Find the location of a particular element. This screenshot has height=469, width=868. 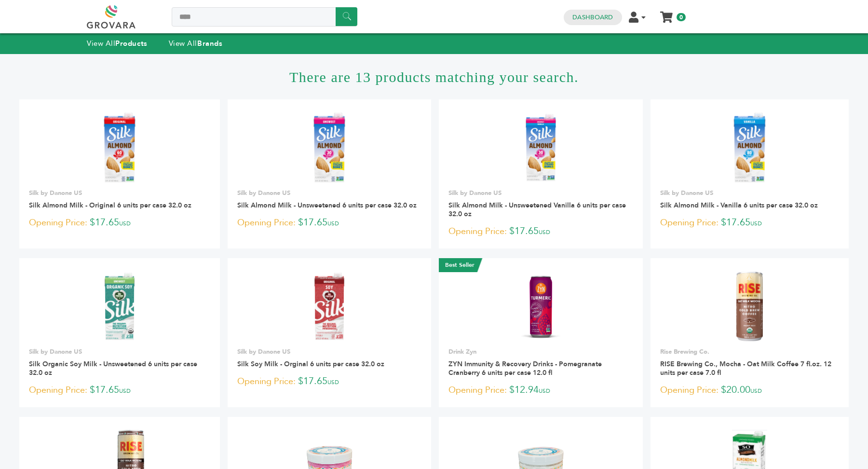

img: RISE Brewing Co., Mocha - Oat Milk Coffee 7 fl.oz. 12 units per case 7.0 fl is located at coordinates (750, 306).